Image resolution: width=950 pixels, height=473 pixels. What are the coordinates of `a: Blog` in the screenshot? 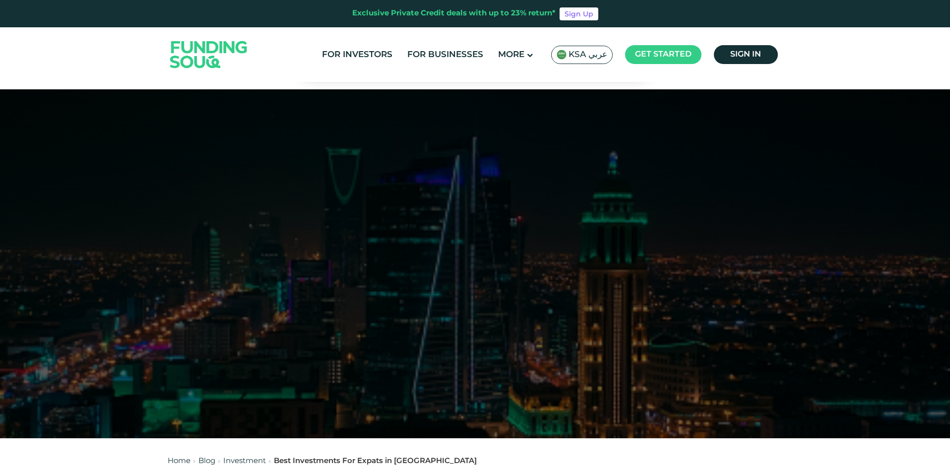 It's located at (207, 461).